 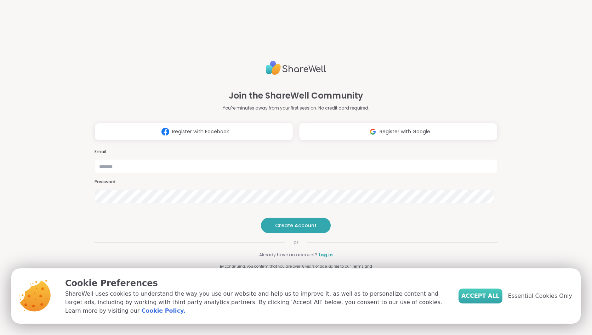 I want to click on span: By continuing, you confirm that you are over 18 years of age, agree to our, so click(x=285, y=266).